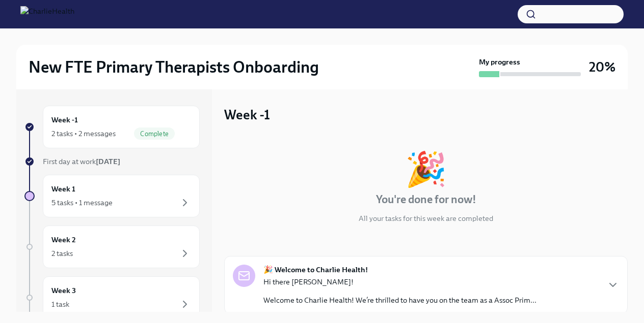 Image resolution: width=644 pixels, height=323 pixels. What do you see at coordinates (602, 67) in the screenshot?
I see `h3: 20%` at bounding box center [602, 67].